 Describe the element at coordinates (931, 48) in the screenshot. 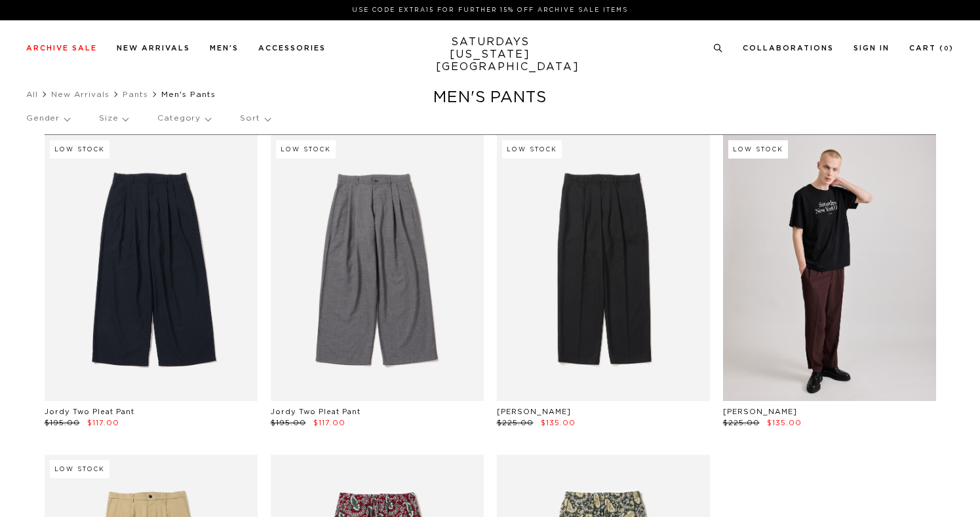

I see `a: Cart (0)` at that location.